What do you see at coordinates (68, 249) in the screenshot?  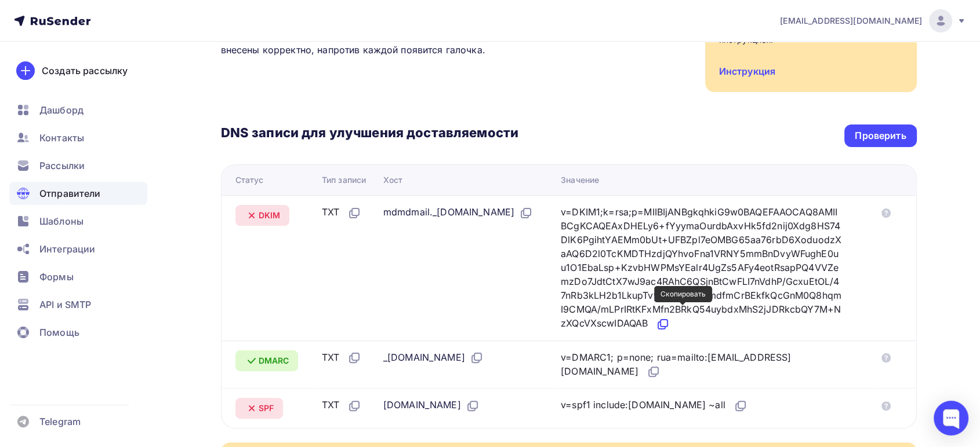 I see `span: Интеграции` at bounding box center [68, 249].